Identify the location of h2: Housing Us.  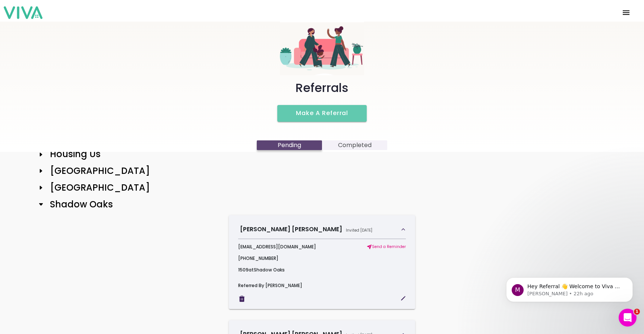
(72, 154).